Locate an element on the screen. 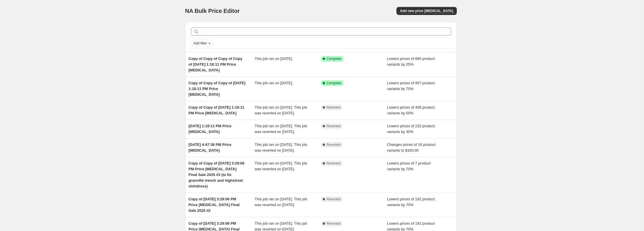  span: Lowers prices of 232 product variants by 30% is located at coordinates (411, 129).